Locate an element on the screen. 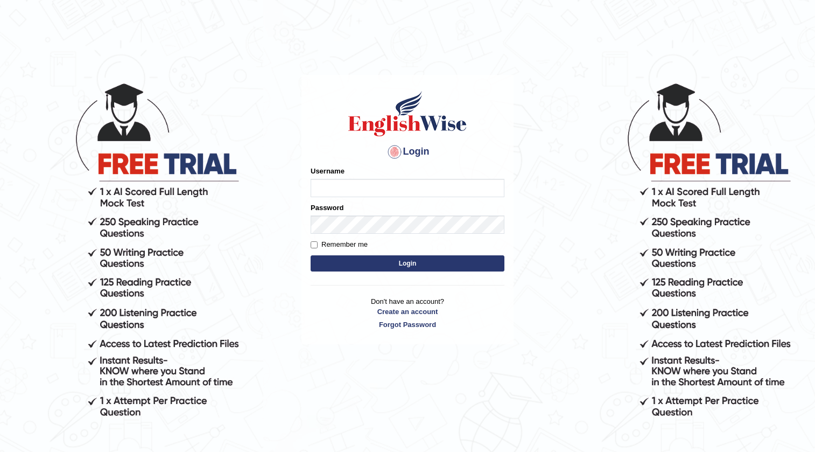 This screenshot has width=815, height=452. a: Create an account is located at coordinates (407, 311).